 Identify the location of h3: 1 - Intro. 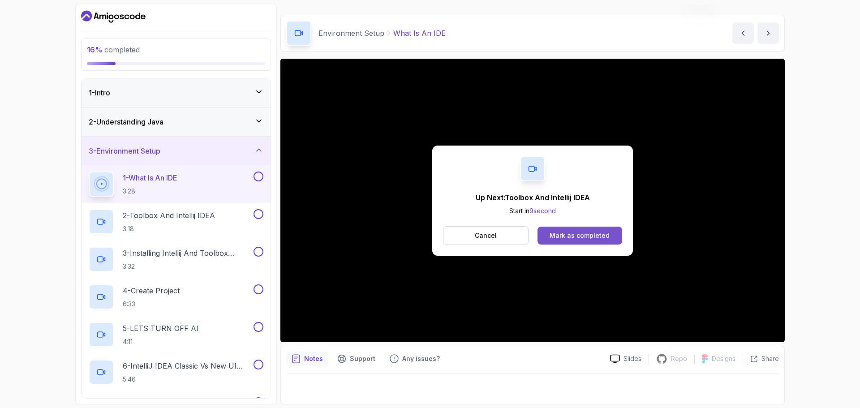
(99, 93).